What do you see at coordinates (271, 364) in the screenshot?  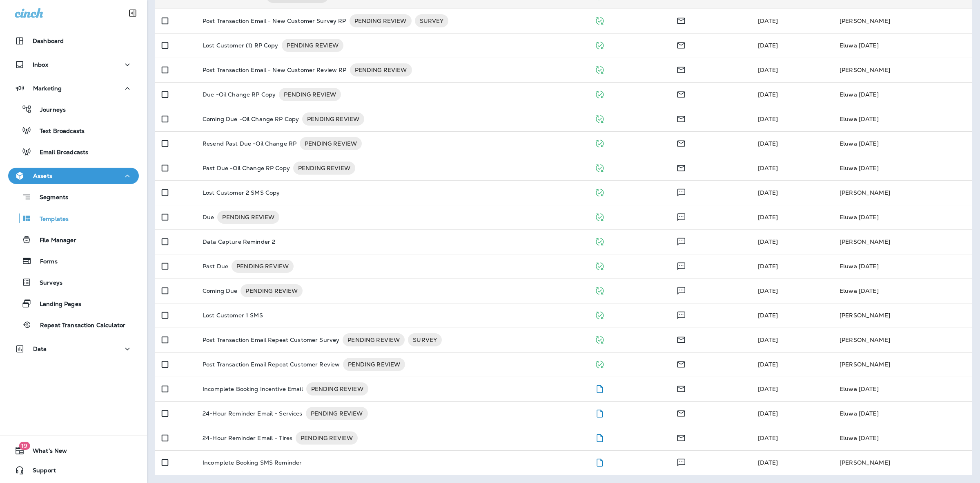 I see `p: Post Transaction Email Repeat Customer Review` at bounding box center [271, 364].